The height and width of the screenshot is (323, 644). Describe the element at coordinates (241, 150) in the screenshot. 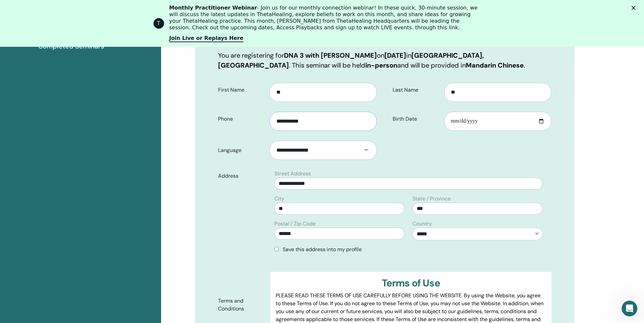

I see `label: Language` at that location.